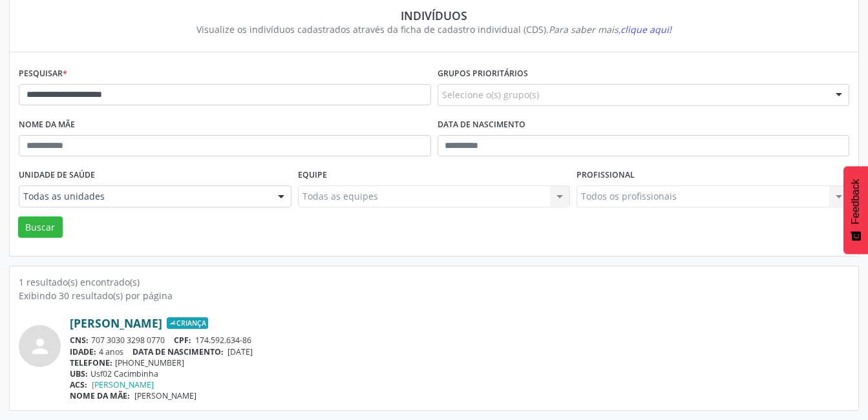  I want to click on button: Buscar, so click(40, 227).